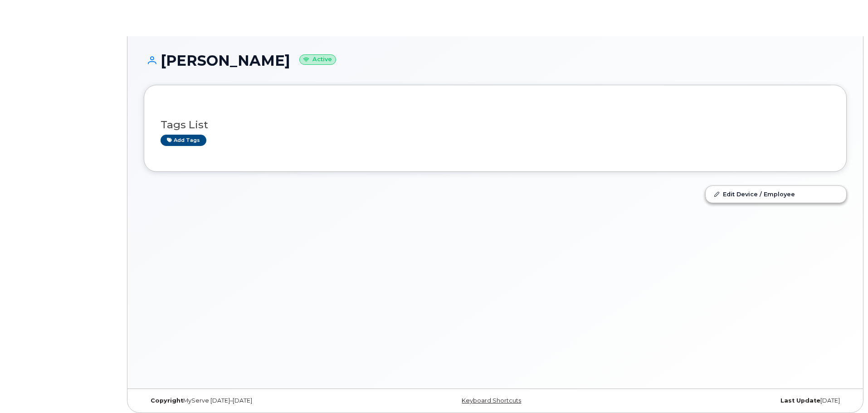 This screenshot has width=868, height=413. I want to click on a: Edit Device / Employee, so click(776, 194).